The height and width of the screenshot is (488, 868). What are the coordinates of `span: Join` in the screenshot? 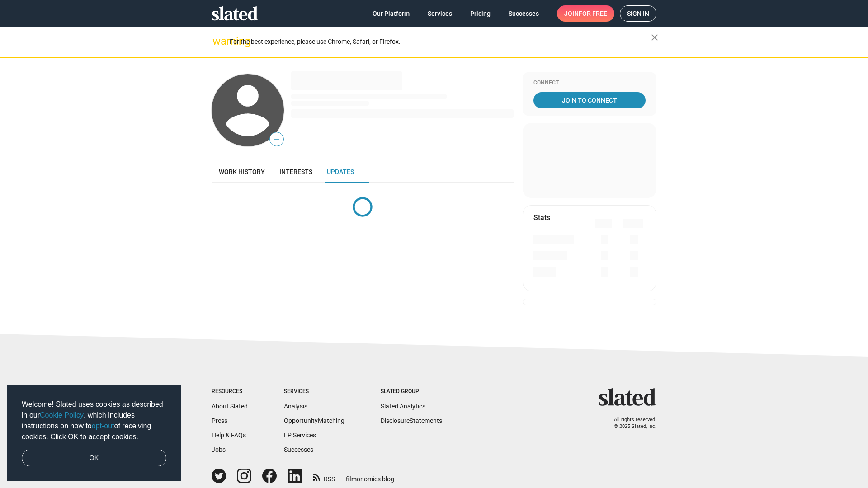 It's located at (585, 13).